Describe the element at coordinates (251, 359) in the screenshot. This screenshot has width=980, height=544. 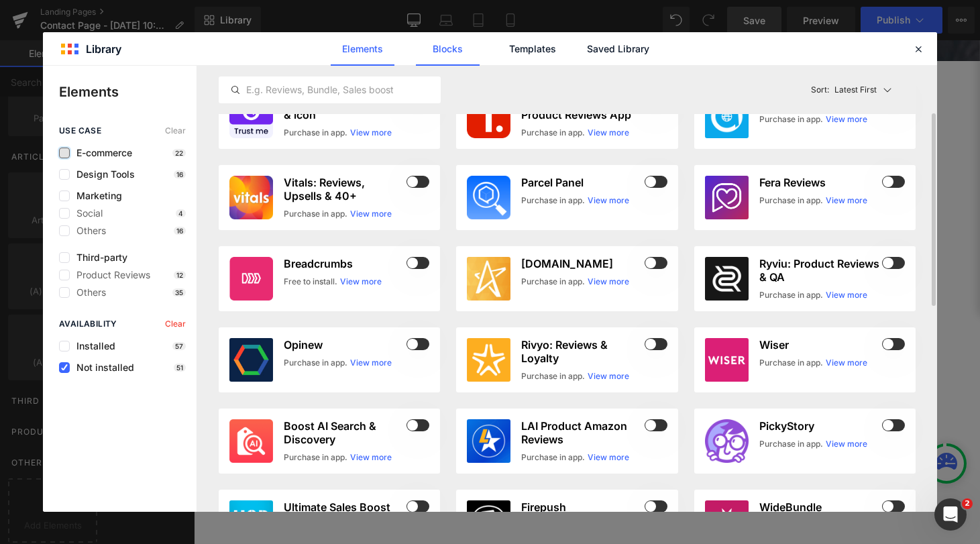
I see `img: opinew.jpg` at that location.